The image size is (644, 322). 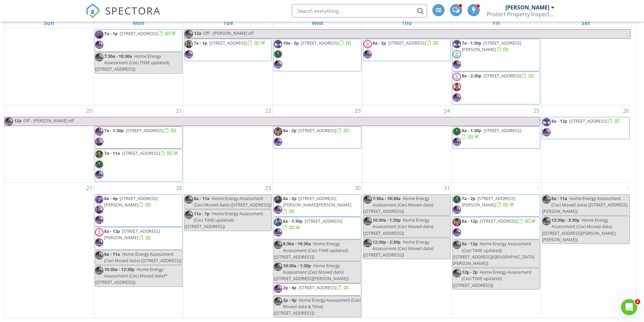 I want to click on span: 7a - 2p, so click(x=468, y=198).